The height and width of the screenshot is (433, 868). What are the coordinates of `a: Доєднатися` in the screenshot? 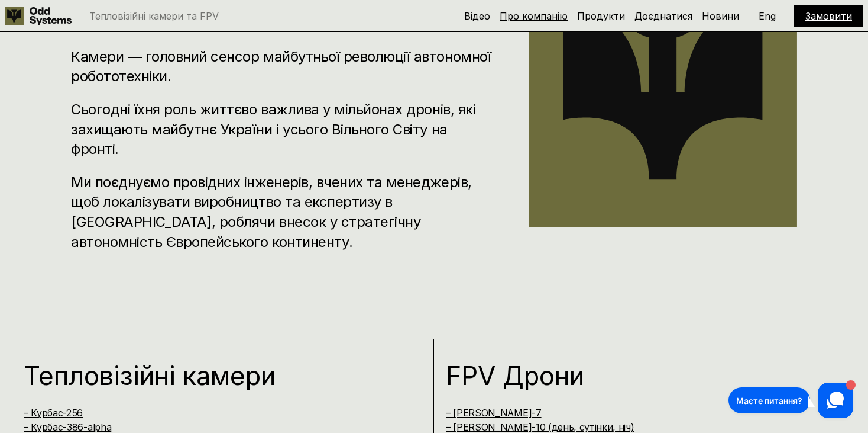 It's located at (663, 16).